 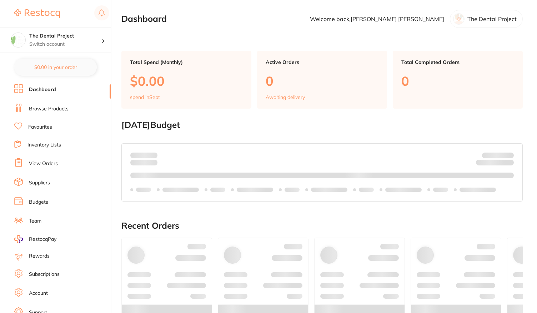 I want to click on a: Total Spend (Monthly)$0.00spend inSept, so click(x=186, y=80).